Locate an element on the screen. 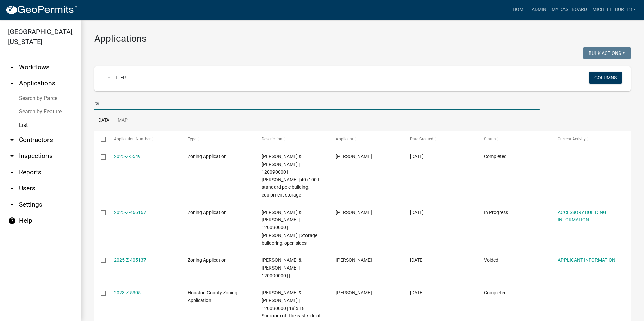 This screenshot has height=321, width=644. a: + Filter is located at coordinates (117, 78).